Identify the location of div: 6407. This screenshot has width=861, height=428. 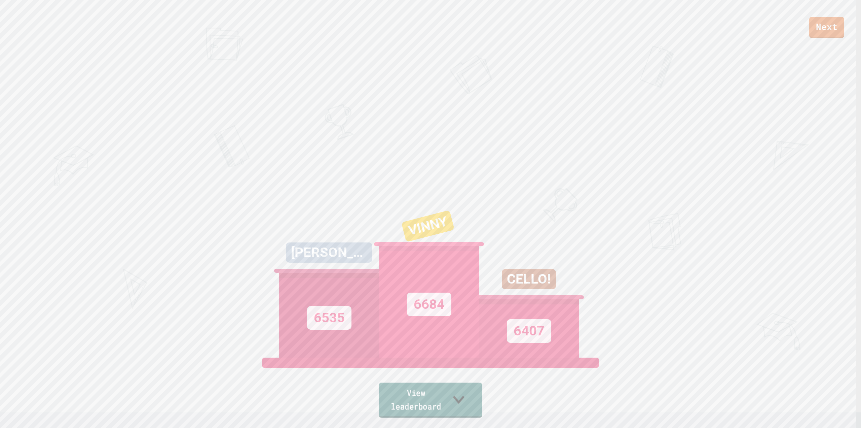
(529, 331).